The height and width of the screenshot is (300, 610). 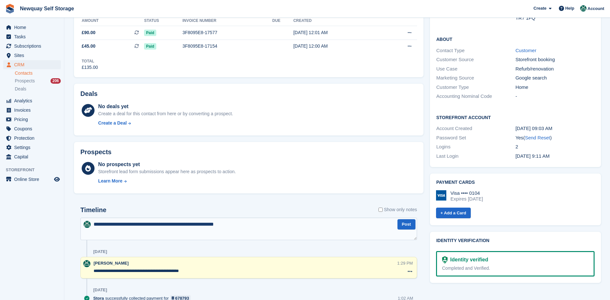 I want to click on div: Accounting Nominal Code, so click(x=476, y=96).